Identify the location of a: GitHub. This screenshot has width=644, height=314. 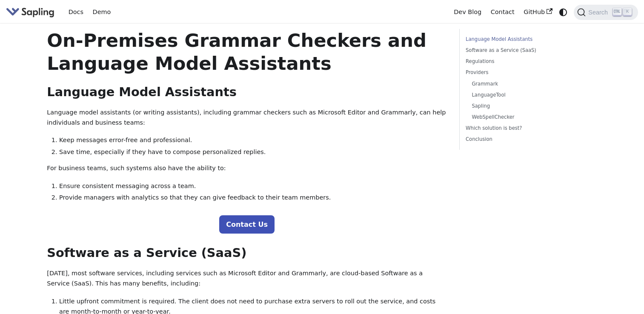
(537, 12).